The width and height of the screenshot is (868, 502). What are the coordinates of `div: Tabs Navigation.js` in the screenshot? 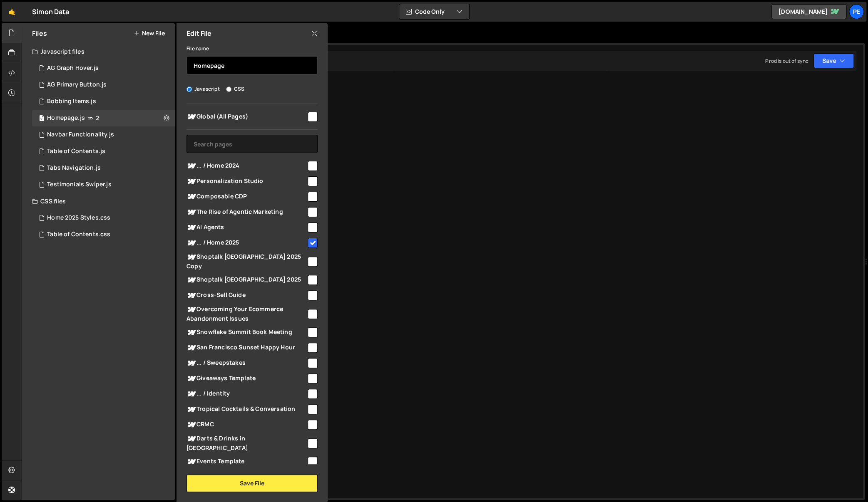 It's located at (74, 168).